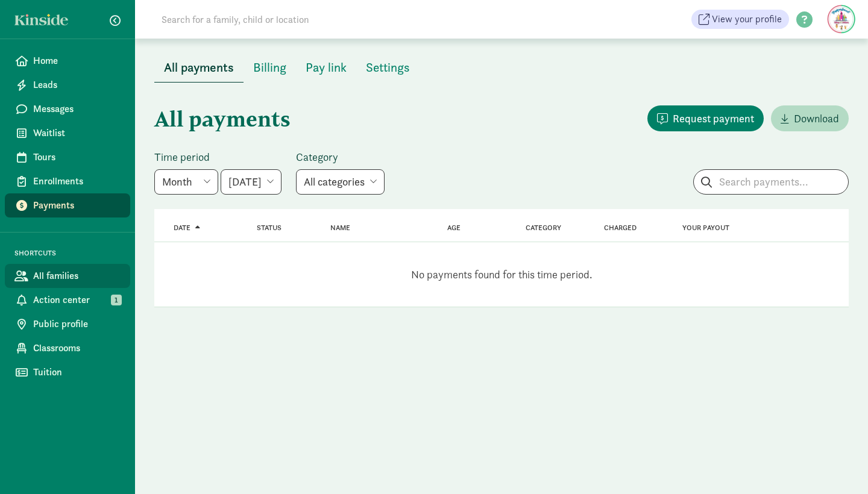 This screenshot has height=494, width=868. Describe the element at coordinates (543, 228) in the screenshot. I see `a: Category` at that location.